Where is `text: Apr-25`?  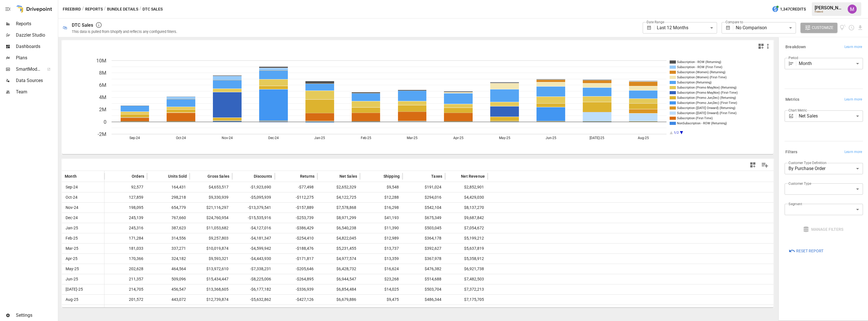 text: Apr-25 is located at coordinates (458, 138).